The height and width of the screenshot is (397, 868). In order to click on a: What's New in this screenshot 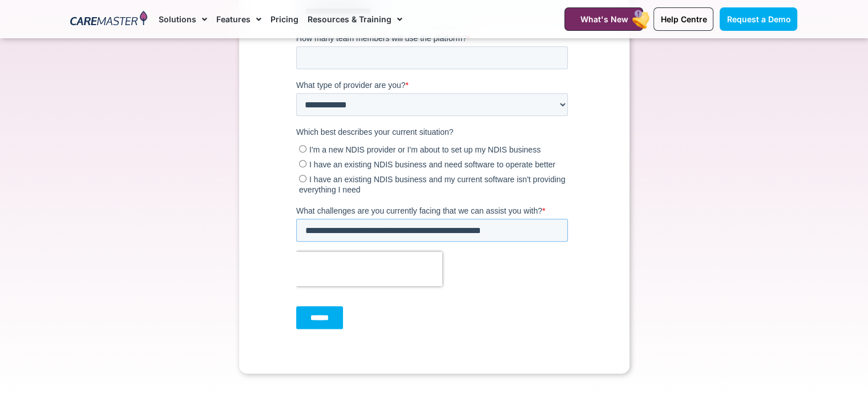, I will do `click(603, 19)`.